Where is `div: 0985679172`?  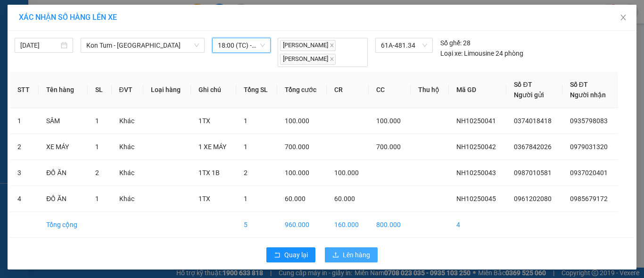
div: 0985679172 is located at coordinates (118, 37).